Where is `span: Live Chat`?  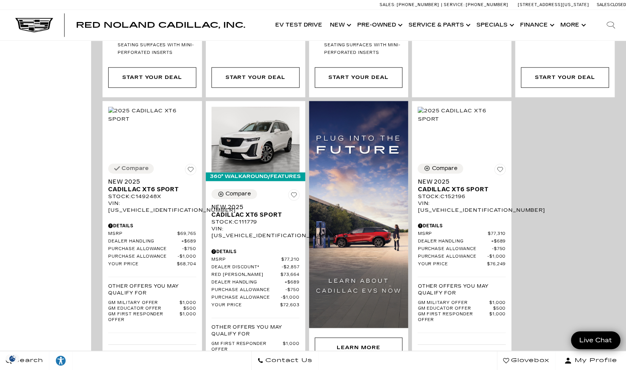 span: Live Chat is located at coordinates (596, 340).